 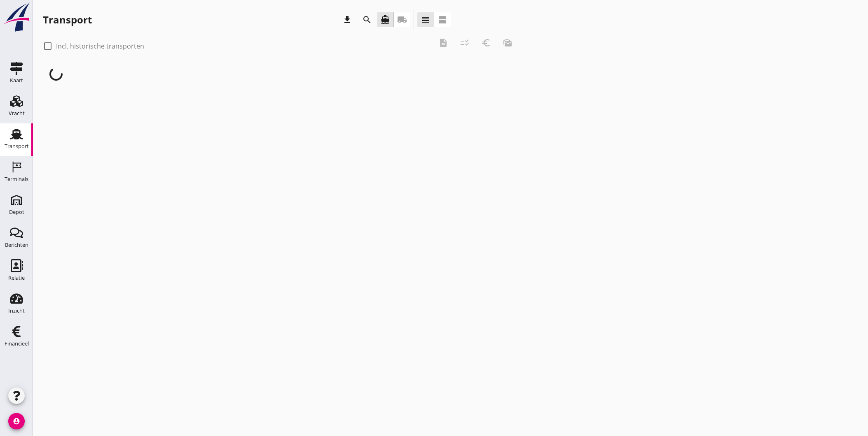 I want to click on i: view_agenda, so click(x=443, y=20).